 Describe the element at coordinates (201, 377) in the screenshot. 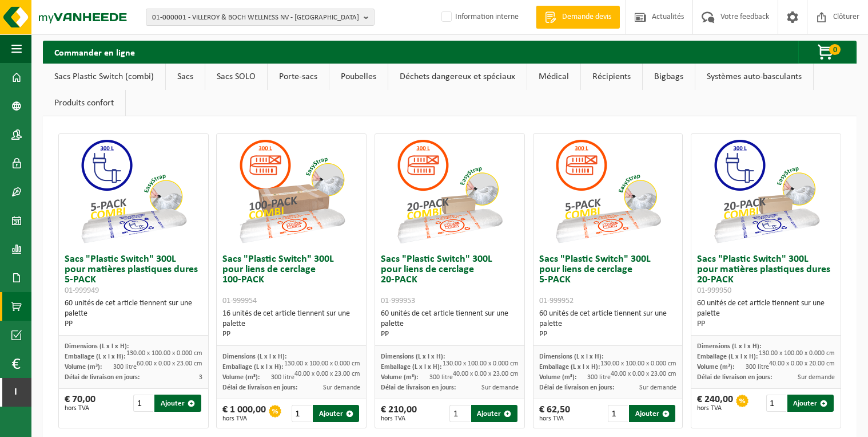

I see `span: 3` at that location.